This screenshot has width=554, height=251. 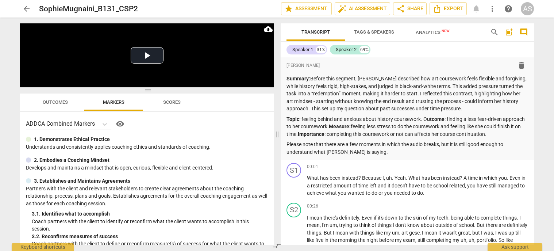 I want to click on span: able, so click(x=387, y=248).